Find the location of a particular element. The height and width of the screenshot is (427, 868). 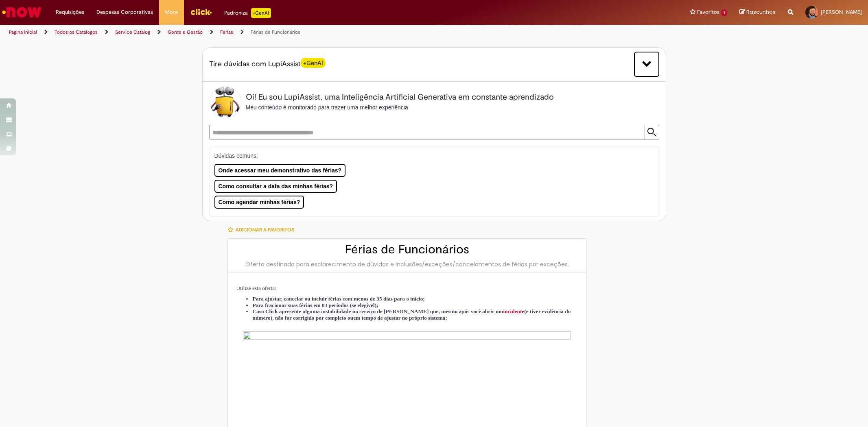

span: Para fracionar suas férias em 03 períodos (se elegível); is located at coordinates (315, 305).